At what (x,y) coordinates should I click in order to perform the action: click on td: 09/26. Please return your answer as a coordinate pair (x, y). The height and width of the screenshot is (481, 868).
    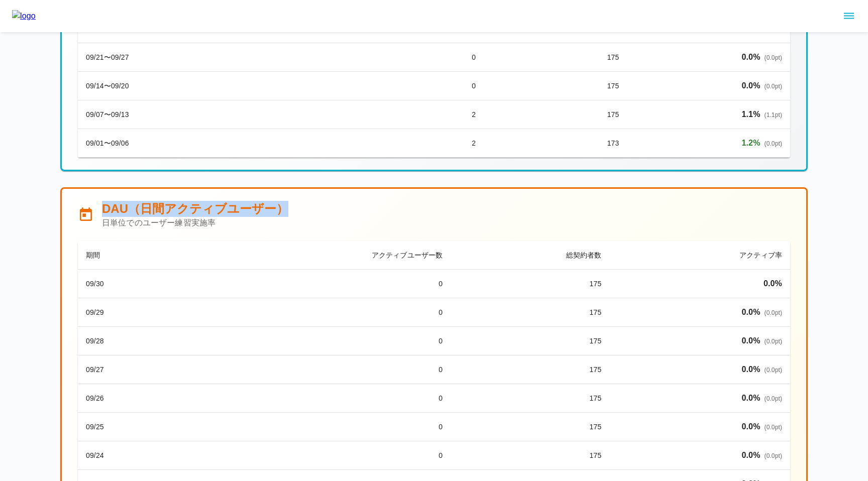
    Looking at the image, I should click on (130, 398).